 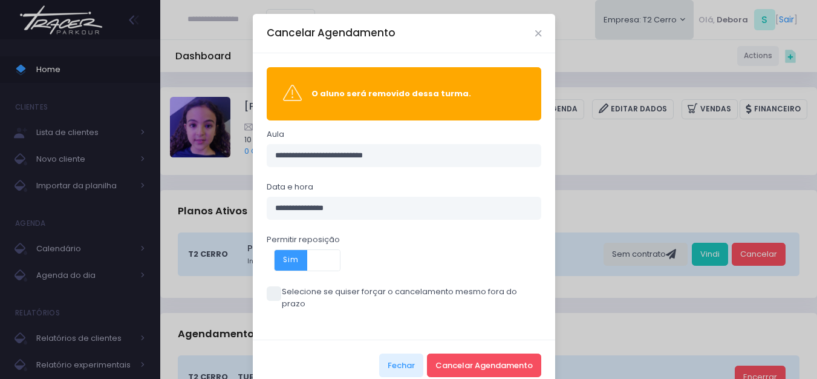 I want to click on label: Permitir reposição, so click(x=303, y=240).